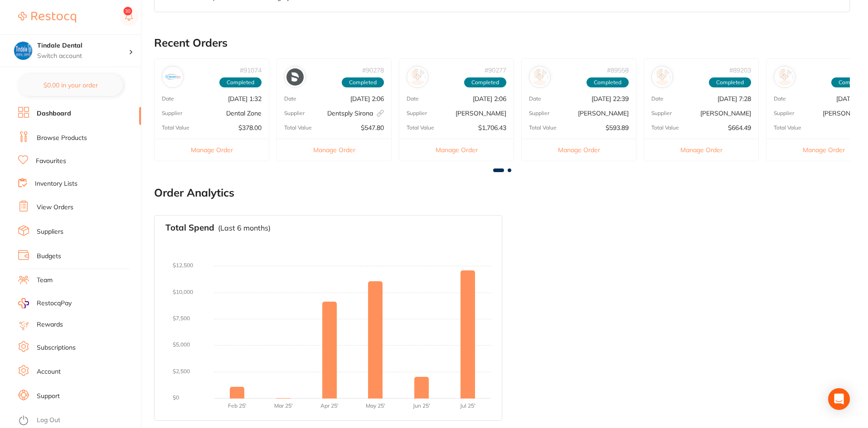 This screenshot has height=428, width=868. Describe the element at coordinates (24, 303) in the screenshot. I see `img: RestocqPay` at that location.